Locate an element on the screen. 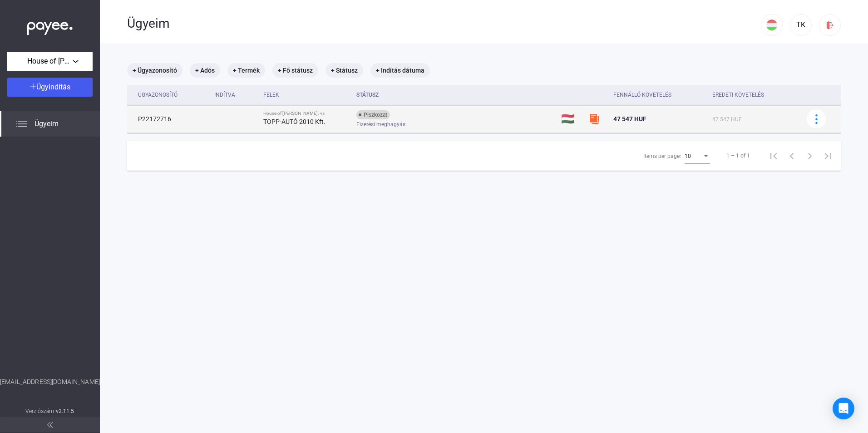 The image size is (868, 433). mat-chip: + Indítás dátuma is located at coordinates (400, 70).